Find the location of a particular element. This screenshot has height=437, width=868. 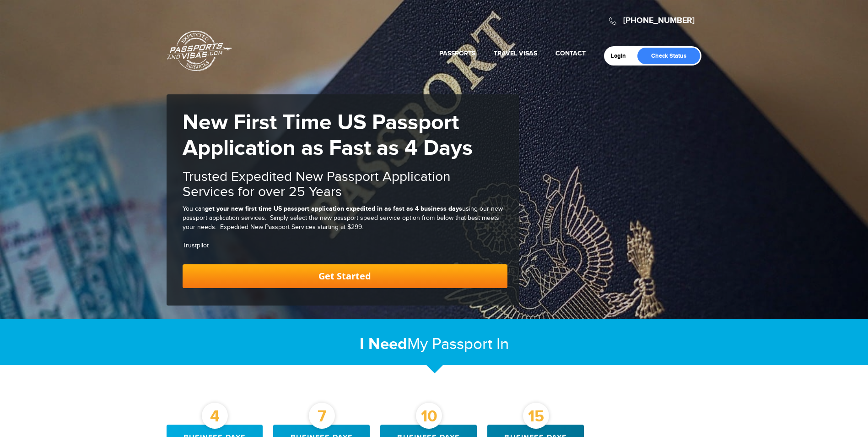

div: 15 is located at coordinates (536, 415).